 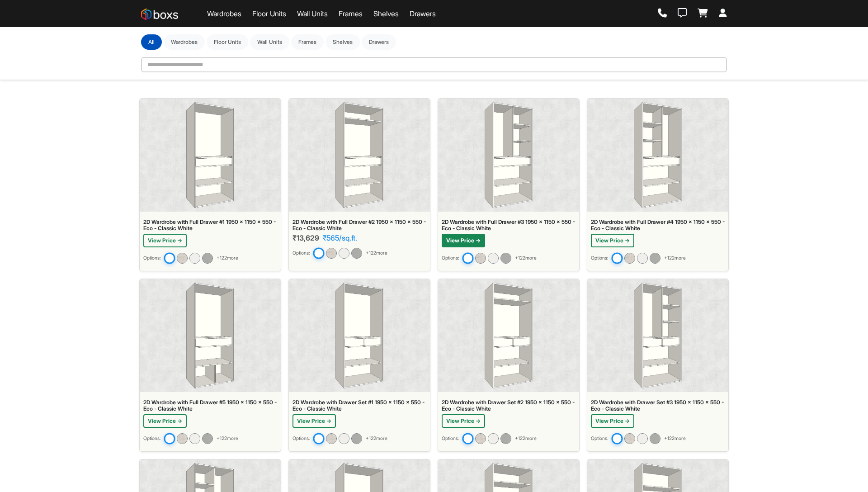 What do you see at coordinates (269, 42) in the screenshot?
I see `button: Wall Units` at bounding box center [269, 42].